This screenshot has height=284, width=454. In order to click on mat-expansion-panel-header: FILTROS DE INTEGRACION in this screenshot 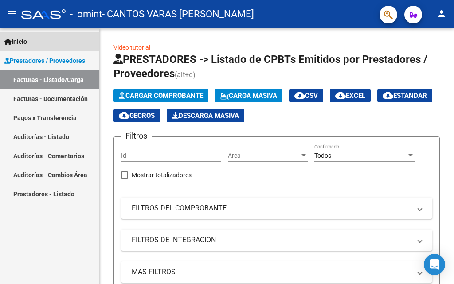, I will do `click(277, 240)`.